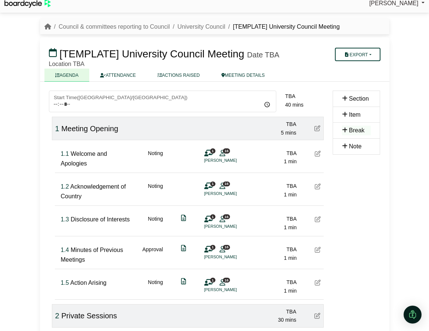 Image resolution: width=429 pixels, height=331 pixels. Describe the element at coordinates (243, 75) in the screenshot. I see `a: MEETING DETAILS` at that location.